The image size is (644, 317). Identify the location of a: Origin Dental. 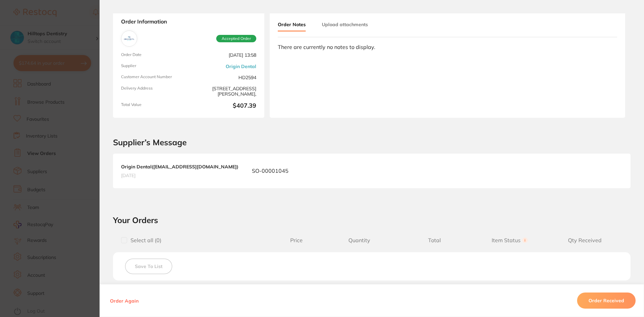
(241, 67).